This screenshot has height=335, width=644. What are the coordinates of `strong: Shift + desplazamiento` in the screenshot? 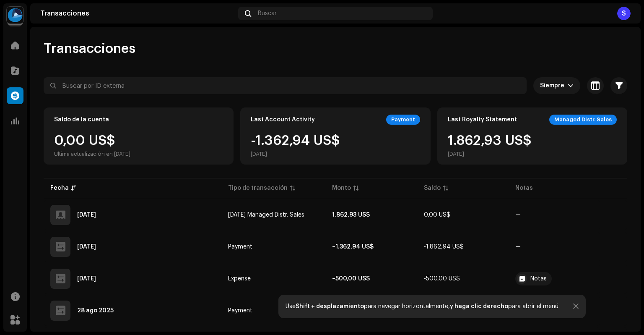 It's located at (329, 306).